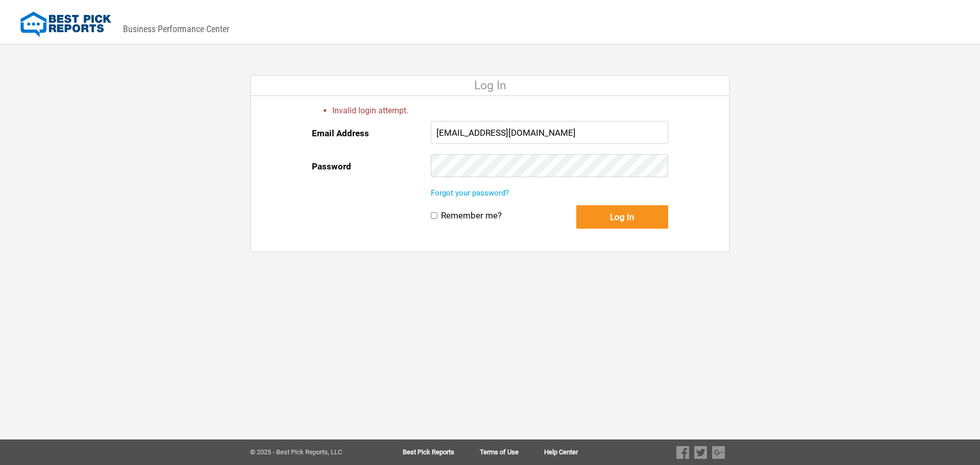 The width and height of the screenshot is (980, 465). Describe the element at coordinates (310, 452) in the screenshot. I see `div: © 2025 - Best Pick Reports, LLC` at that location.